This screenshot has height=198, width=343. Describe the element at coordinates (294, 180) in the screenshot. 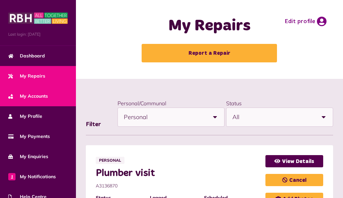

I see `a: Cancel` at that location.